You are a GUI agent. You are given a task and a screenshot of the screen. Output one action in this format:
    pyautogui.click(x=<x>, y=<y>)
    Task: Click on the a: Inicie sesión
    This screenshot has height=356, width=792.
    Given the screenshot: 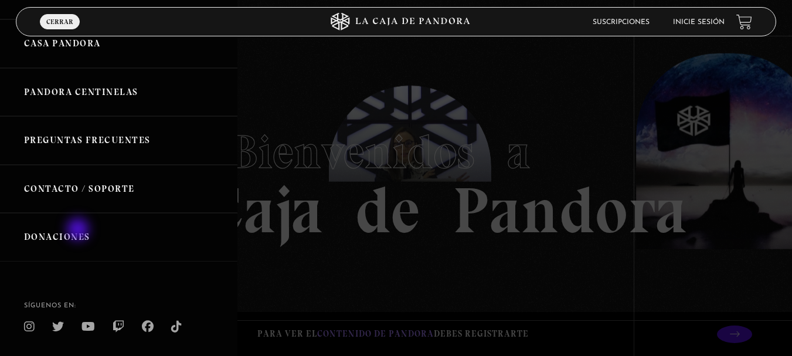 What is the action you would take?
    pyautogui.click(x=699, y=22)
    